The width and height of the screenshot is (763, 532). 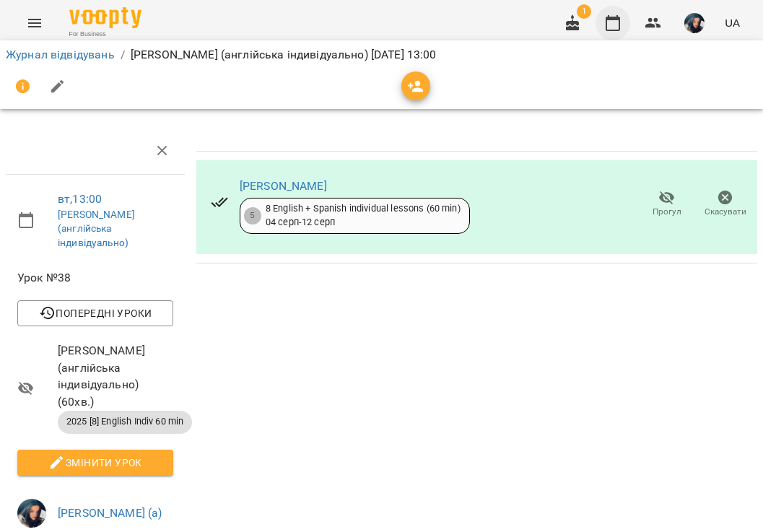 What do you see at coordinates (95, 463) in the screenshot?
I see `span: Змінити урок` at bounding box center [95, 463].